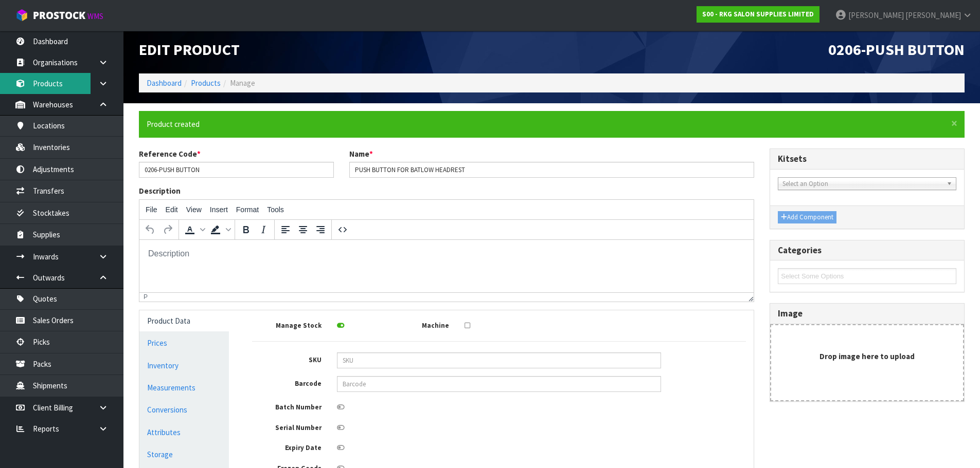  I want to click on span: View, so click(194, 210).